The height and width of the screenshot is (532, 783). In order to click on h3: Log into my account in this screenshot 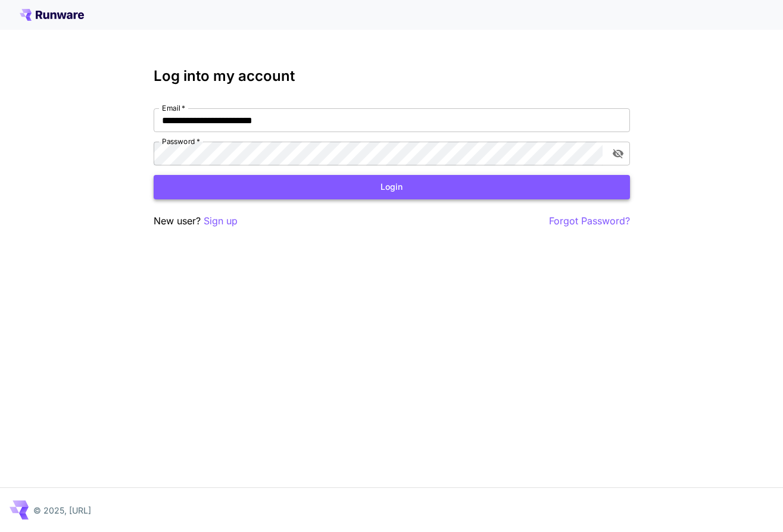, I will do `click(392, 76)`.